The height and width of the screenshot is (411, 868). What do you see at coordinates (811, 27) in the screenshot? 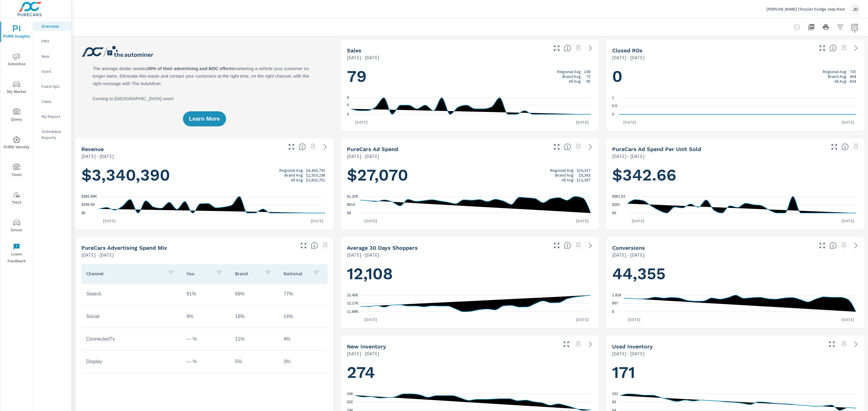
I see `button: "Export Report to PDF"` at bounding box center [811, 27].